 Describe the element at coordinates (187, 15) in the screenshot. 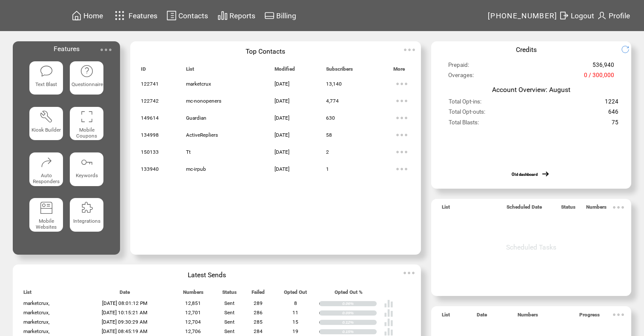

I see `a: Contacts` at that location.